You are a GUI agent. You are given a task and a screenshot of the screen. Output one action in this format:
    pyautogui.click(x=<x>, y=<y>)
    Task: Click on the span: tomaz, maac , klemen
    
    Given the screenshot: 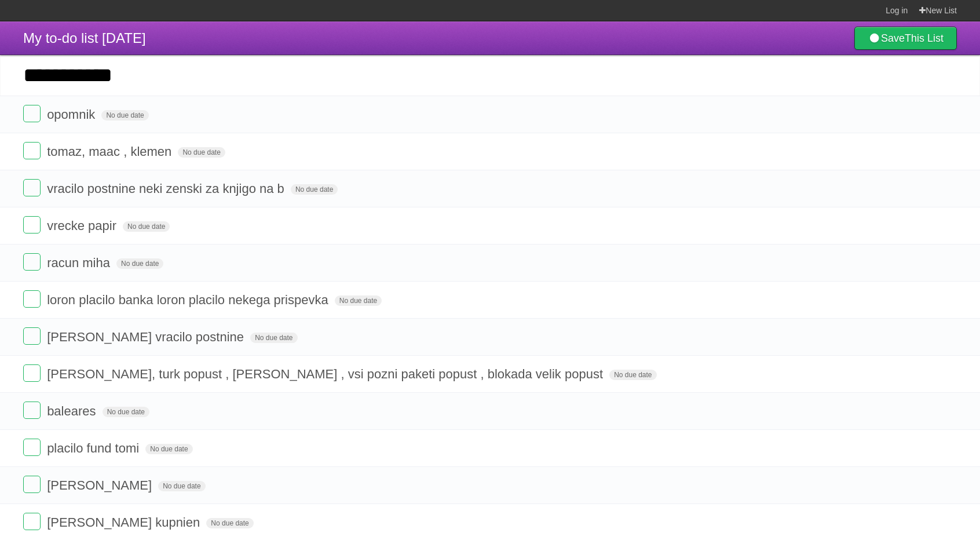 What is the action you would take?
    pyautogui.click(x=110, y=151)
    